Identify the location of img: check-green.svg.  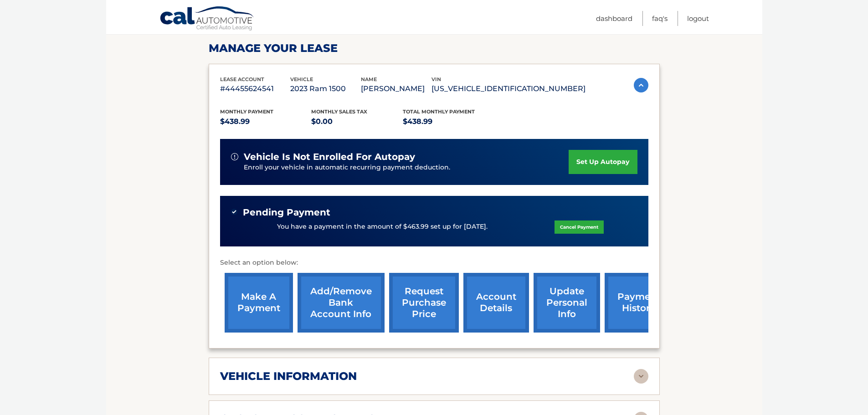
(234, 212).